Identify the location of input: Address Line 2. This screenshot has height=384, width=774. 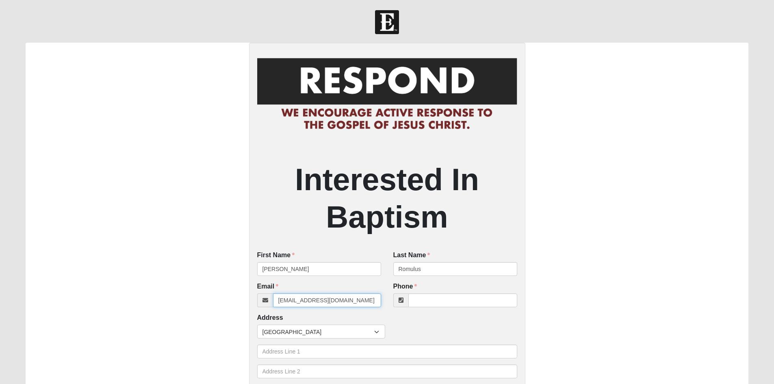
(387, 372).